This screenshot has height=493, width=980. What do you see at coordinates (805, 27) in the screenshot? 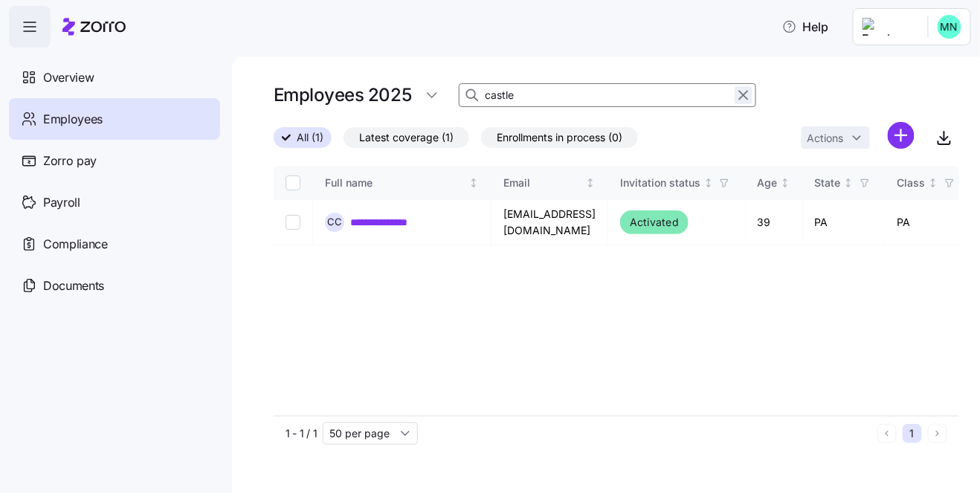
I see `button: Help` at bounding box center [805, 27].